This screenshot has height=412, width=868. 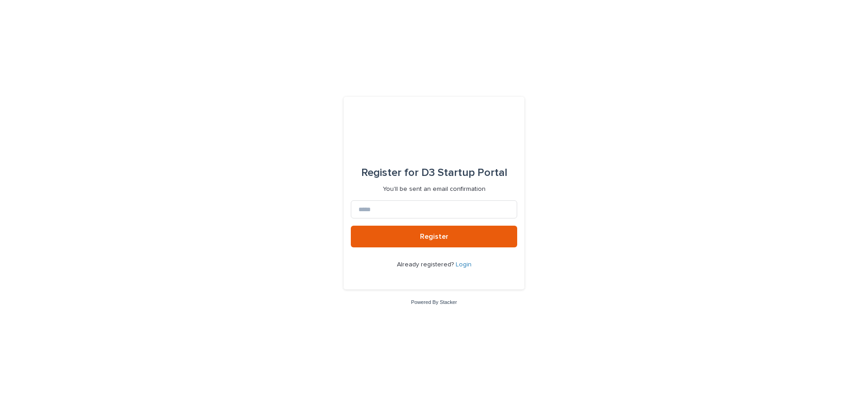 I want to click on img: q0dI35fxT46jIlCv2fcp, so click(x=434, y=132).